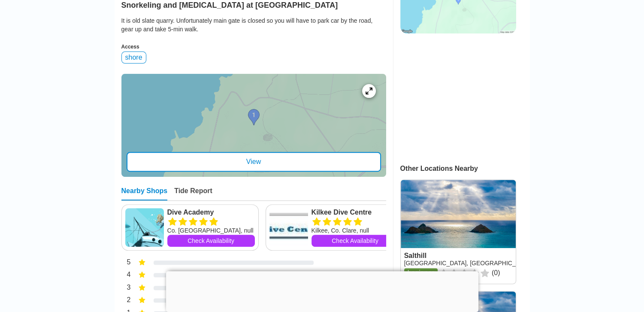 Image resolution: width=644 pixels, height=312 pixels. Describe the element at coordinates (254, 25) in the screenshot. I see `div: It is old slate quarry. Unfortunately main gate is closed so you will have to park car by the roa...` at that location.